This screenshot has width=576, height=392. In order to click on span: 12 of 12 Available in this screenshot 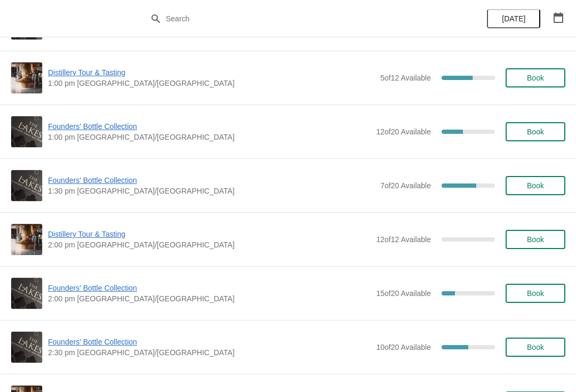, I will do `click(403, 239)`.